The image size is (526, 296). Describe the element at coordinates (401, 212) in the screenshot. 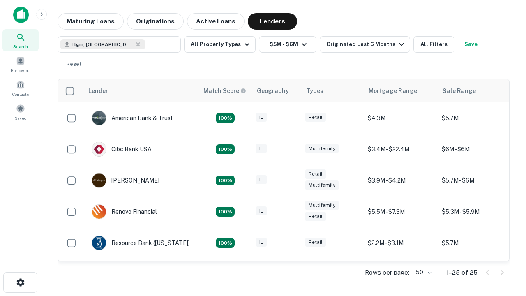

I see `td: $5.5M - $7.3M` at that location.